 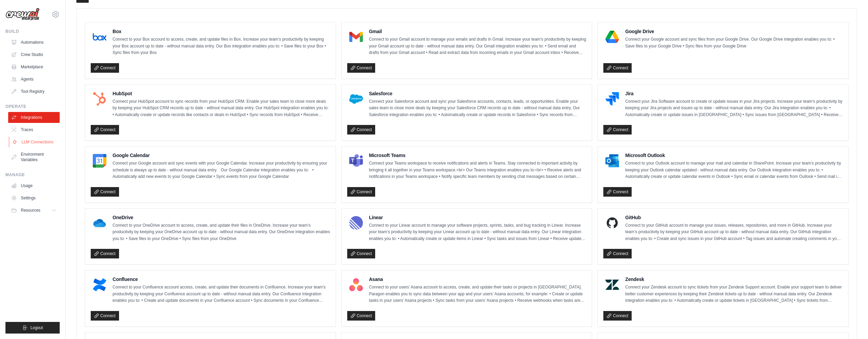 I want to click on h4: Zendesk, so click(x=734, y=279).